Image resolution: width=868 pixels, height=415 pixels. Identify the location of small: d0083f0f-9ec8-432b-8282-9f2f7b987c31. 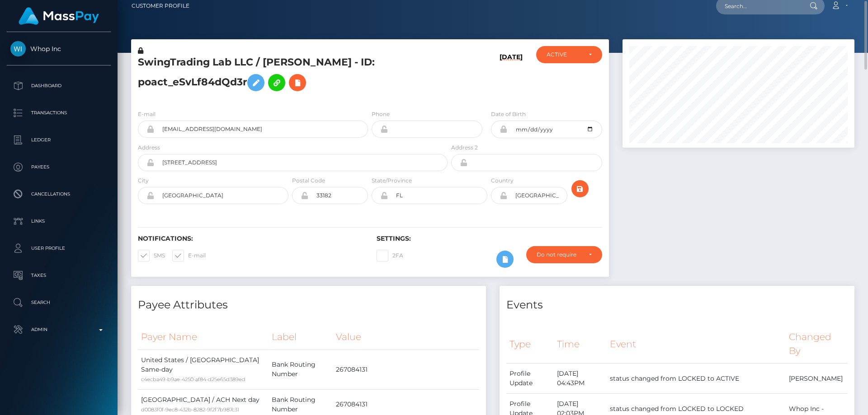
(190, 410).